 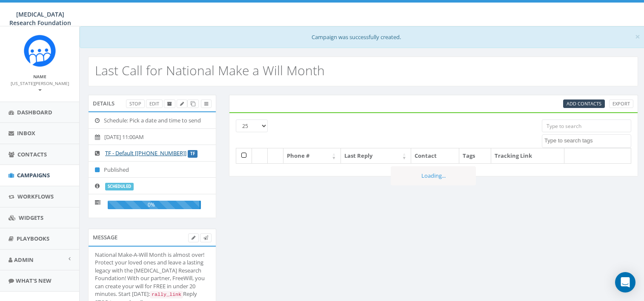 What do you see at coordinates (119, 187) in the screenshot?
I see `label: scheduled` at bounding box center [119, 187].